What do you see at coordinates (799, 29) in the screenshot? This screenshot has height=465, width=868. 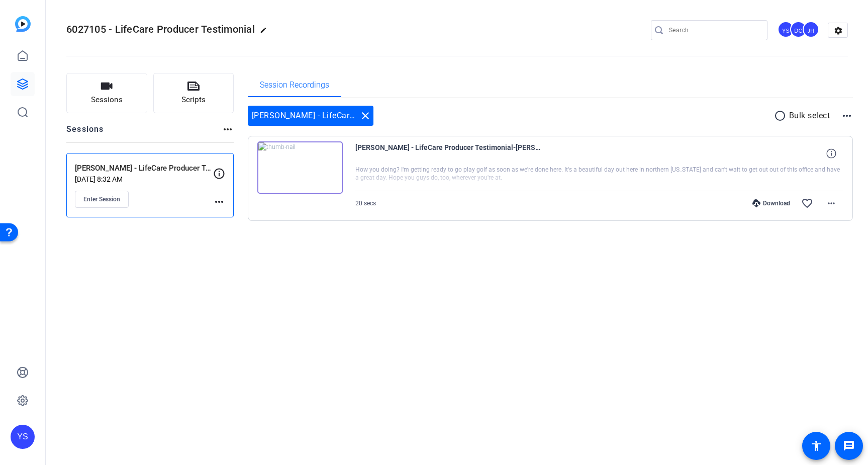 I see `ngx-avatar: Denis Chan` at bounding box center [799, 29].